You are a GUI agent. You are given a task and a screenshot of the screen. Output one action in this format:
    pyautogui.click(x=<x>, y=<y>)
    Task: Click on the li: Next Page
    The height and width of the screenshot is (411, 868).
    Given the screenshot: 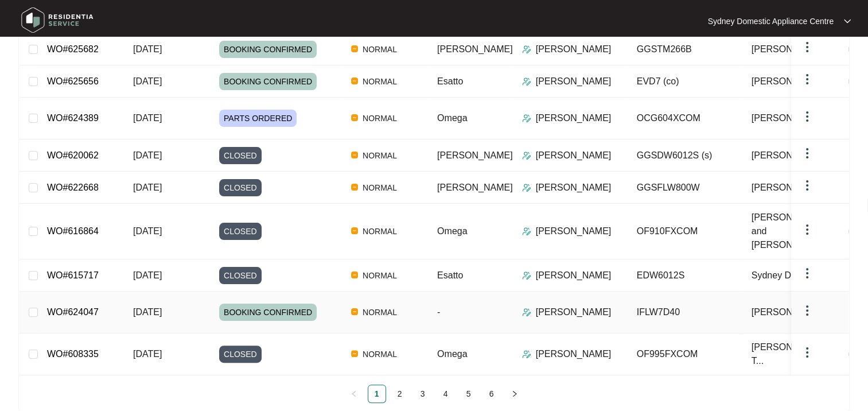 What is the action you would take?
    pyautogui.click(x=515, y=394)
    